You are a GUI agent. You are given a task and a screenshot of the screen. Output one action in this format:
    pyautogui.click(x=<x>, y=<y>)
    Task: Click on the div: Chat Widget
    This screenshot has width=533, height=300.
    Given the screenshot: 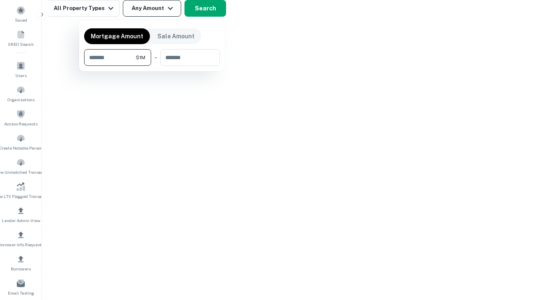 What is the action you would take?
    pyautogui.click(x=512, y=253)
    